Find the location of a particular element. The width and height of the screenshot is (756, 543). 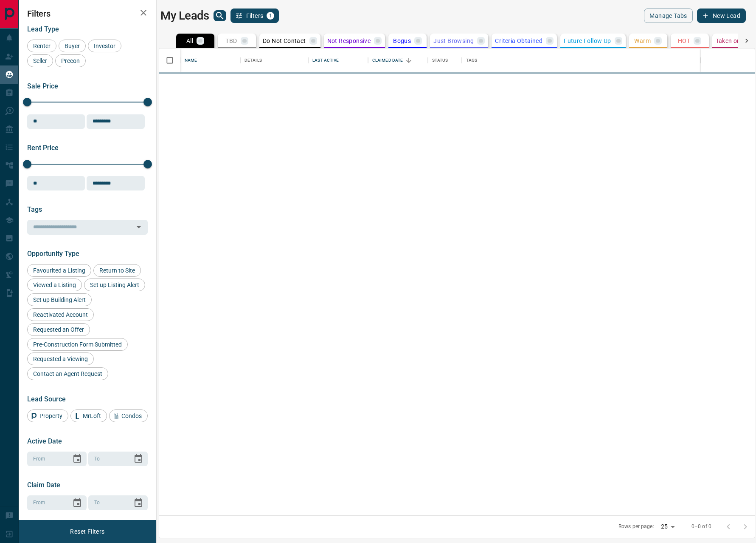

span: Tags is located at coordinates (34, 209).